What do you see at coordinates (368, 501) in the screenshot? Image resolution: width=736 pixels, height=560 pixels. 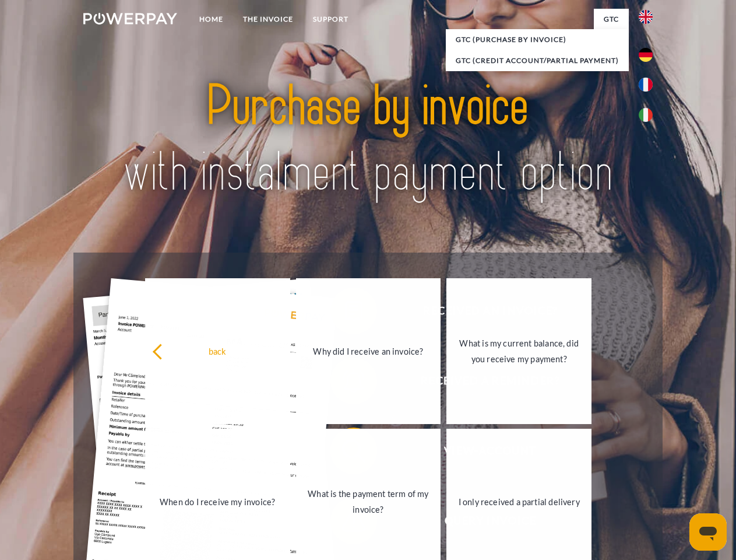 I see `div: What is the payment term of my invoice?` at bounding box center [368, 501].